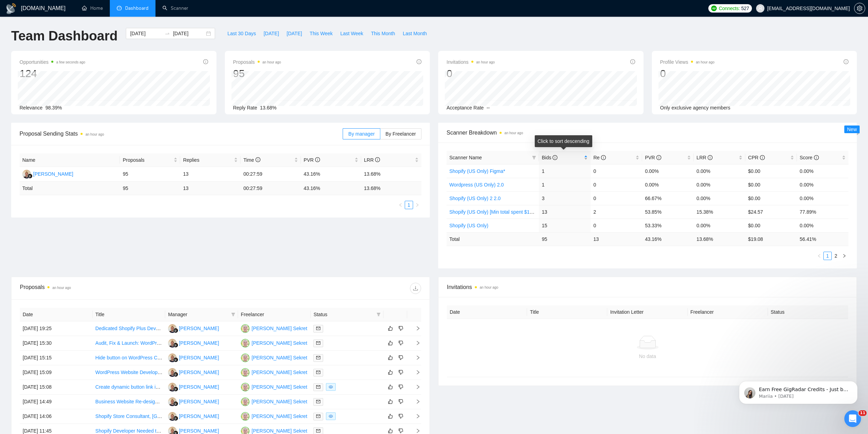 The image size is (868, 434). Describe the element at coordinates (251, 160) in the screenshot. I see `span: Time` at that location.